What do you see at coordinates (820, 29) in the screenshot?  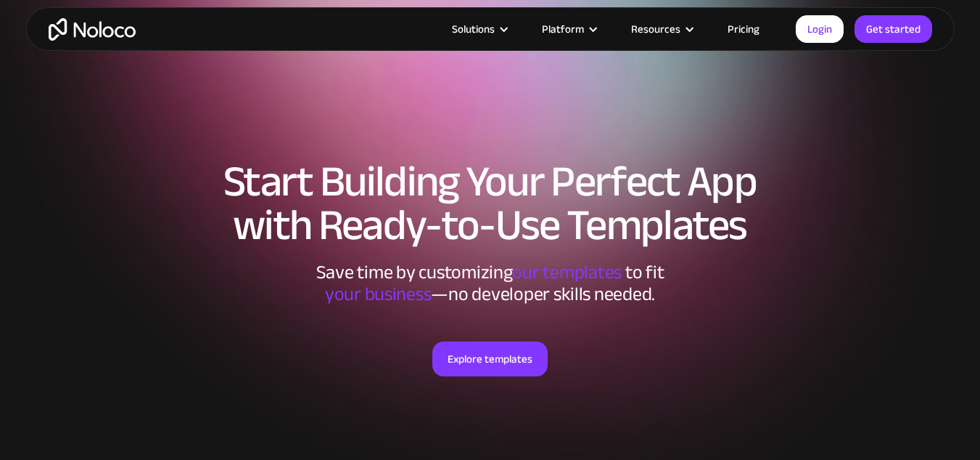 I see `a: Login` at bounding box center [820, 29].